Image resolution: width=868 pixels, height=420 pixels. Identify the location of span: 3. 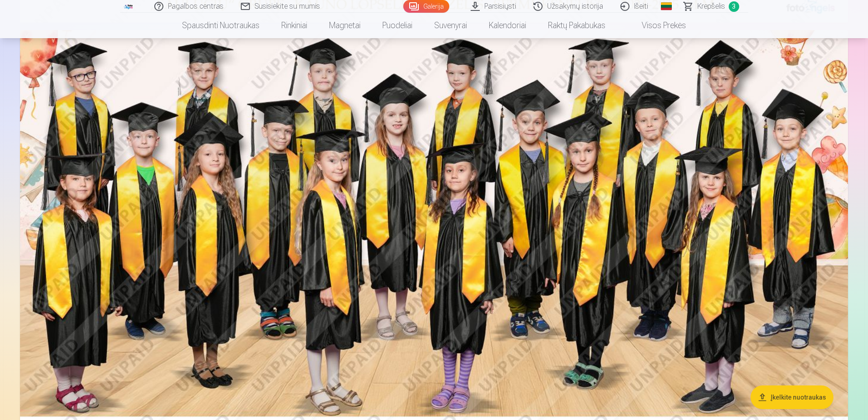
(733, 6).